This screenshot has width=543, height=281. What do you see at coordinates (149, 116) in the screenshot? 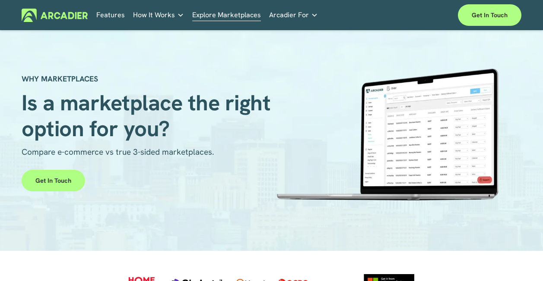
I see `span: Is a marketplace the right option for you?` at bounding box center [149, 116].